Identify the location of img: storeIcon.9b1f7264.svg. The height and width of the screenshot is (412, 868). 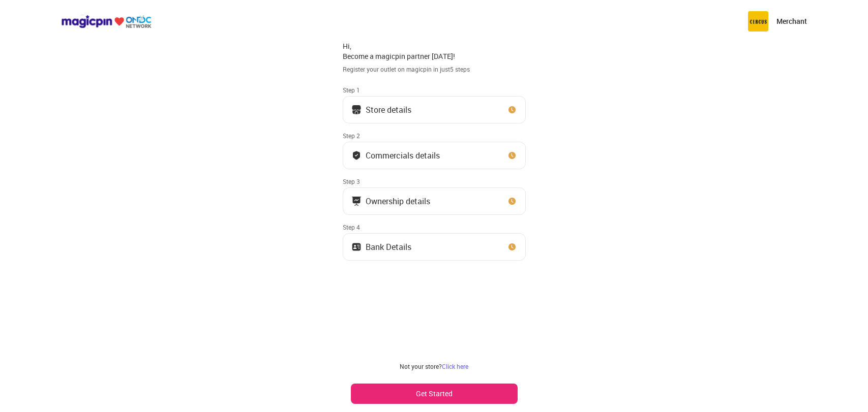
(357, 109).